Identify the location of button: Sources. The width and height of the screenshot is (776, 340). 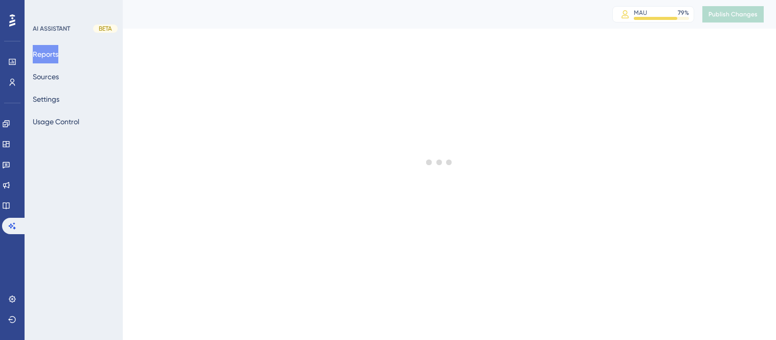
(46, 77).